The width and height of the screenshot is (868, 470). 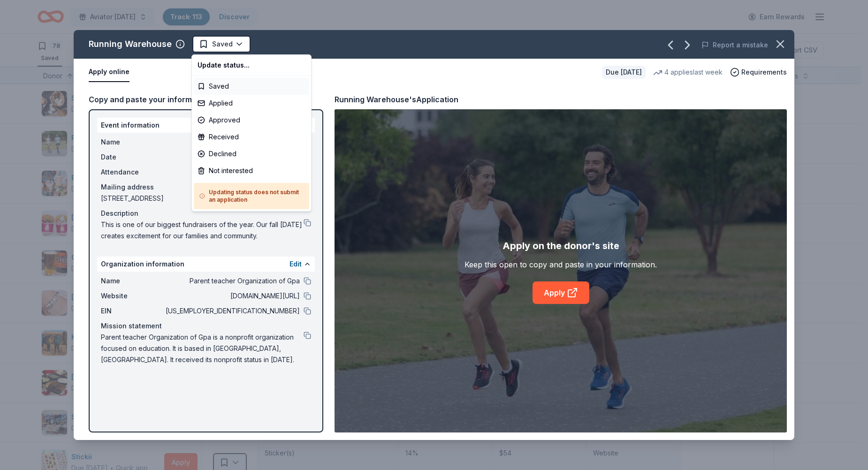 I want to click on h5: Updating status does not submit an application, so click(x=252, y=196).